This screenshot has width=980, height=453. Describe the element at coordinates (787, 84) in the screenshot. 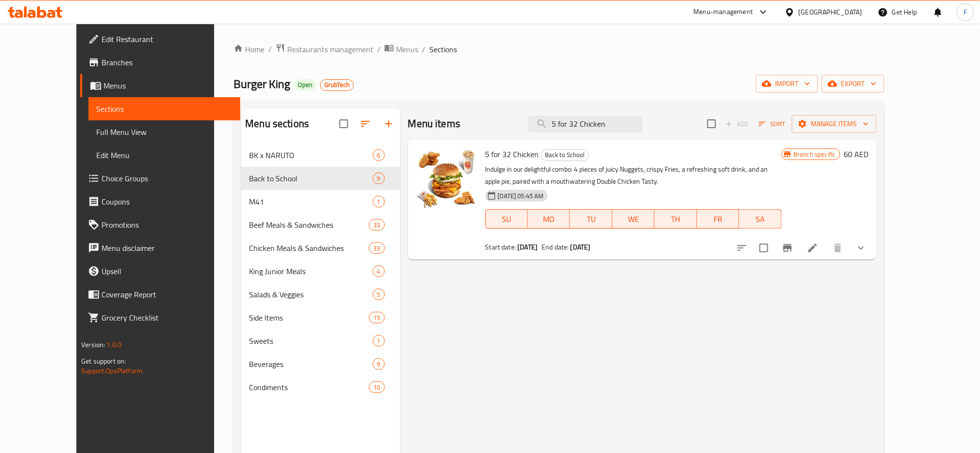

I see `button: import` at that location.